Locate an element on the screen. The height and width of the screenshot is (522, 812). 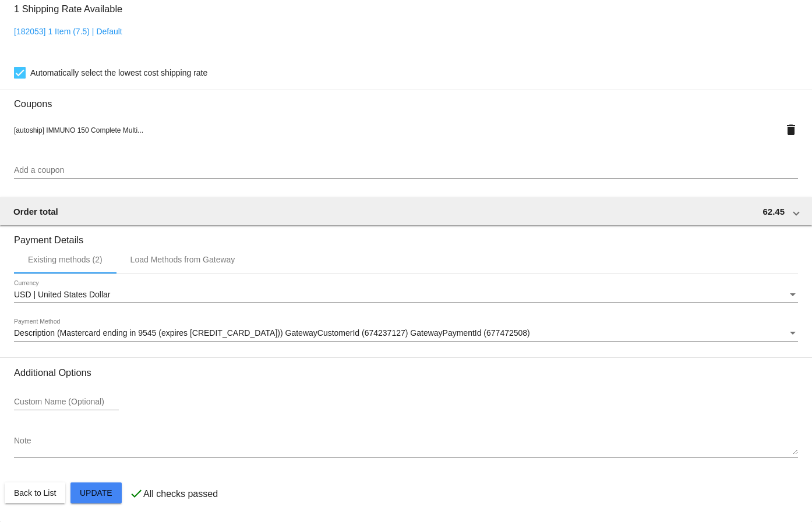
span: Order total is located at coordinates (36, 211).